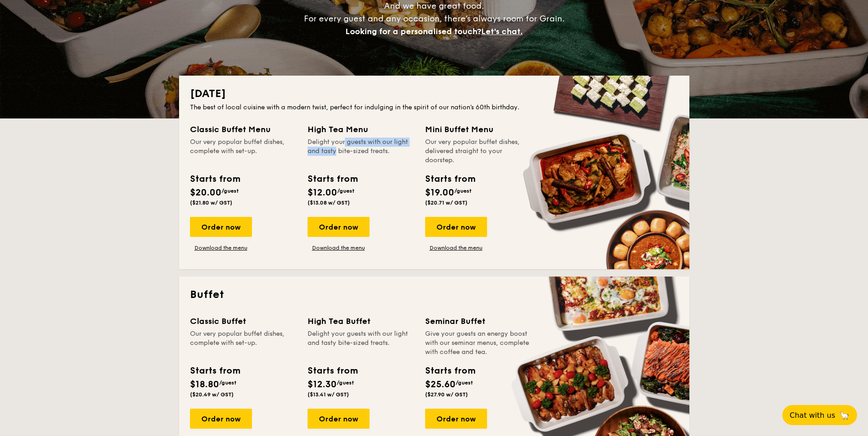 Image resolution: width=868 pixels, height=436 pixels. What do you see at coordinates (434, 295) in the screenshot?
I see `h2: Buffet` at bounding box center [434, 295].